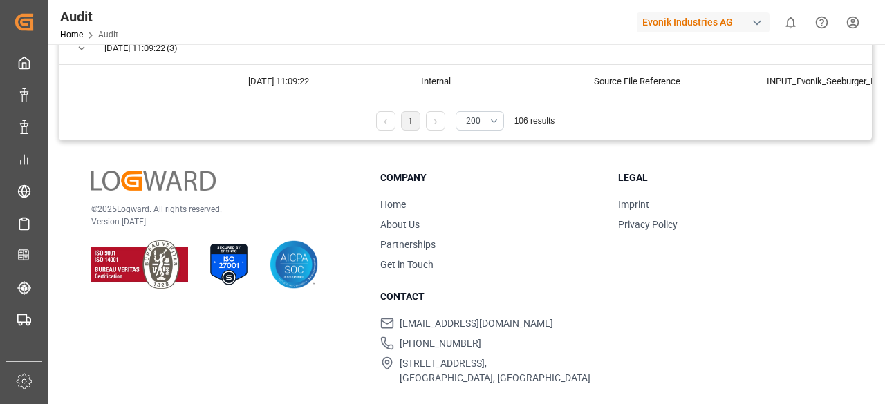 The image size is (885, 404). Describe the element at coordinates (411, 121) in the screenshot. I see `li: 1` at that location.